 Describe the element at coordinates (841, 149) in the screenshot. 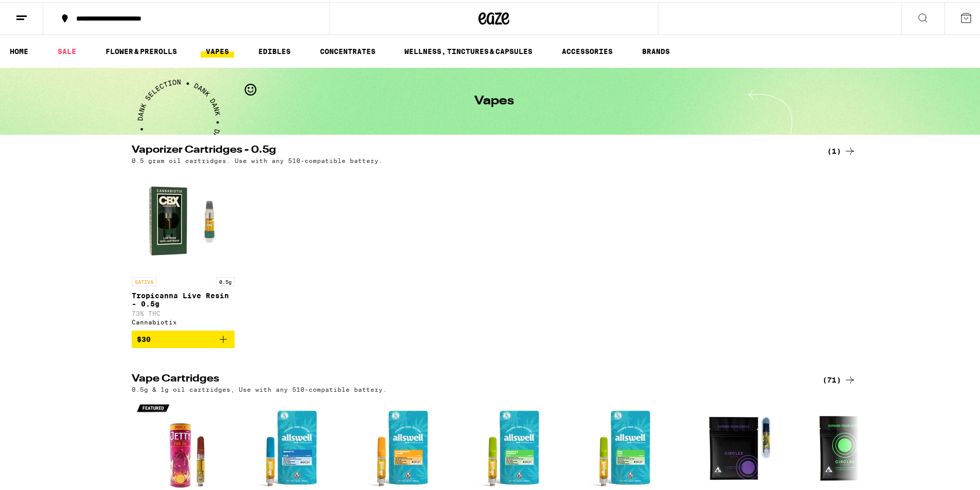

I see `div: (1)` at that location.